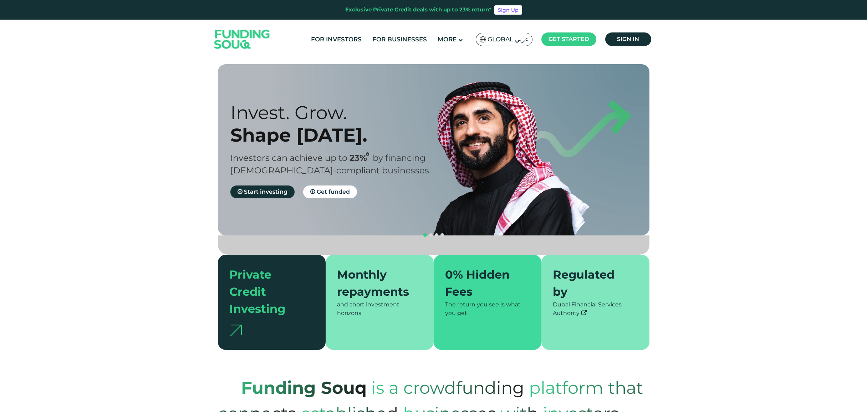  What do you see at coordinates (262, 192) in the screenshot?
I see `a: Start investing` at bounding box center [262, 192].